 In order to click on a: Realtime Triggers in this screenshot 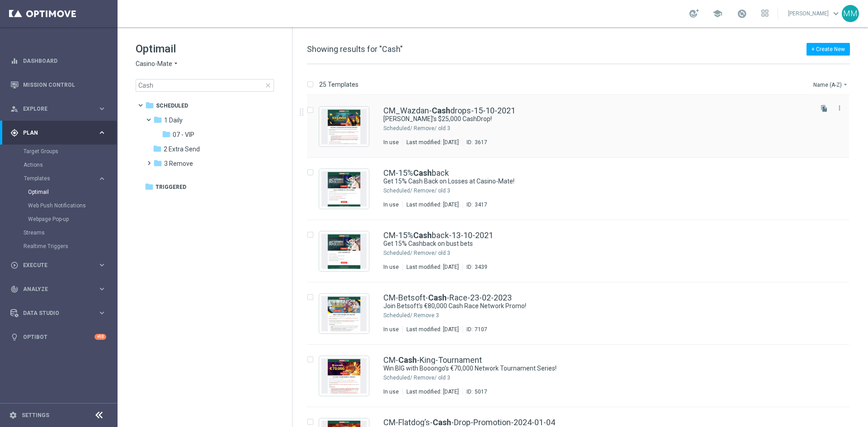, I will do `click(59, 246)`.